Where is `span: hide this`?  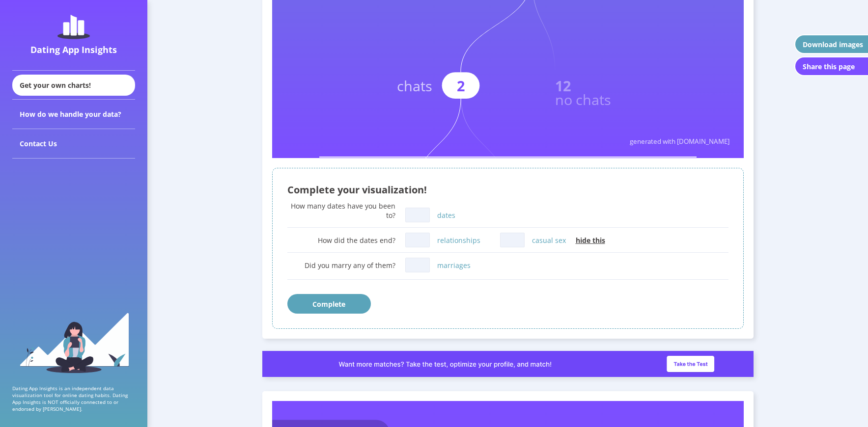
span: hide this is located at coordinates (590, 240).